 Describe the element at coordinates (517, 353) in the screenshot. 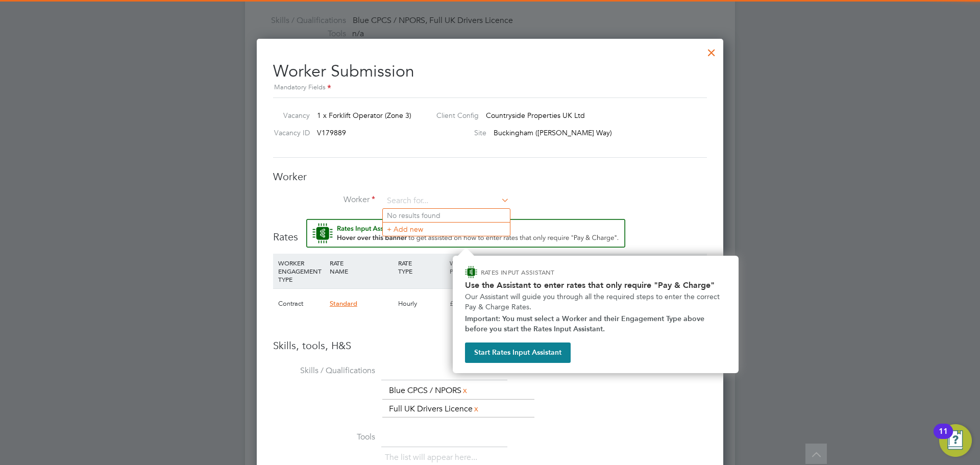

I see `button: Start Rates Input Assistant` at that location.